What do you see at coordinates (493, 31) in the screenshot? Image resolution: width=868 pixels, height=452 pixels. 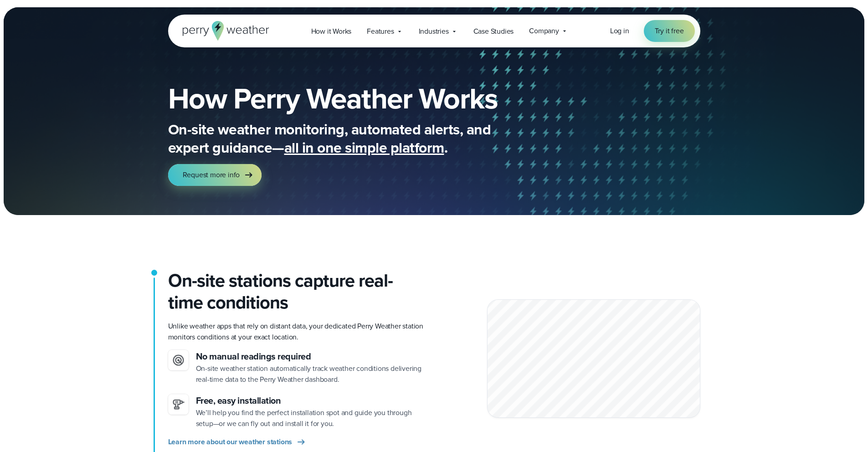 I see `span: Case Studies` at bounding box center [493, 31].